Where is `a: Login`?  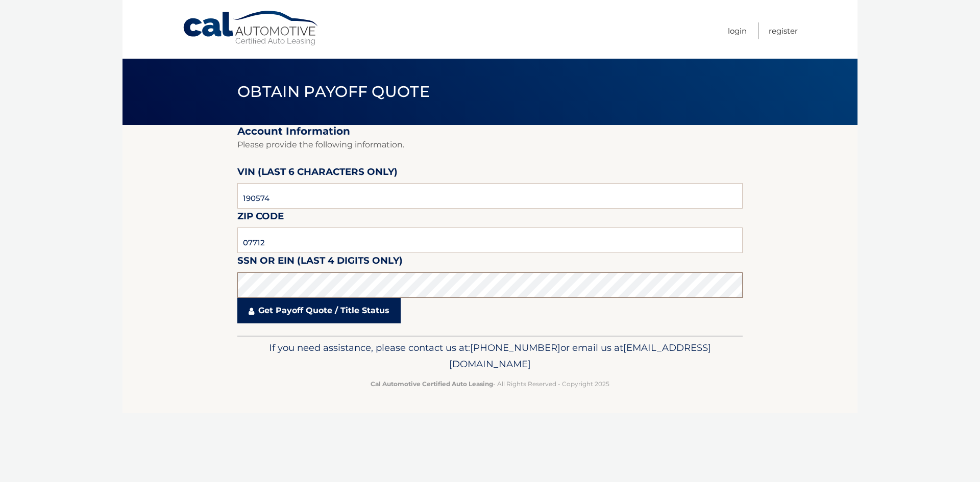
a: Login is located at coordinates (737, 30).